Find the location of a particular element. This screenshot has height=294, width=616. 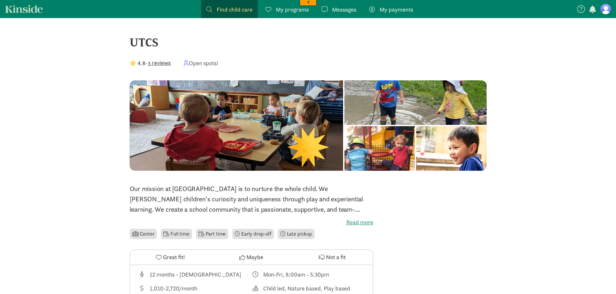

div: Age range for children that this provider cares for is located at coordinates (195, 275).